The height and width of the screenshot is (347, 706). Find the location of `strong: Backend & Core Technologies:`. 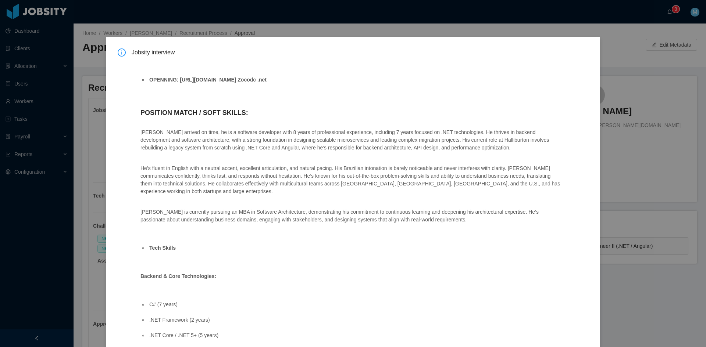

strong: Backend & Core Technologies: is located at coordinates (178, 276).